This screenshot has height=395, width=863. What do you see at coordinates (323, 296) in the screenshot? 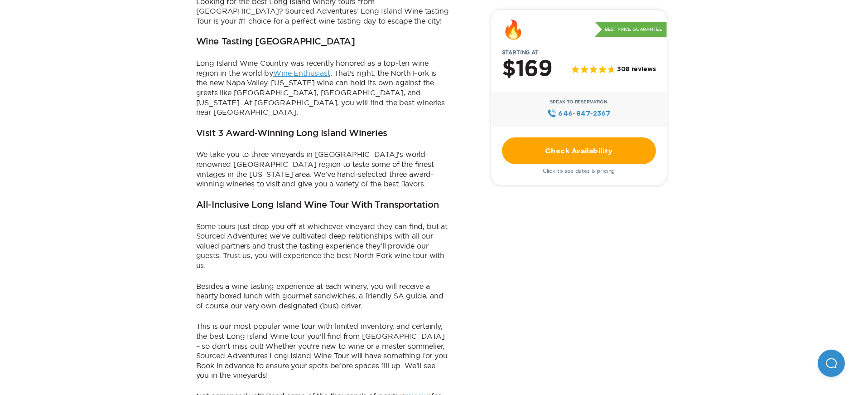
I see `p: Besides a wine tasting experience at each winery, you will receive a hearty boxed lunch with gour...` at bounding box center [323, 296].